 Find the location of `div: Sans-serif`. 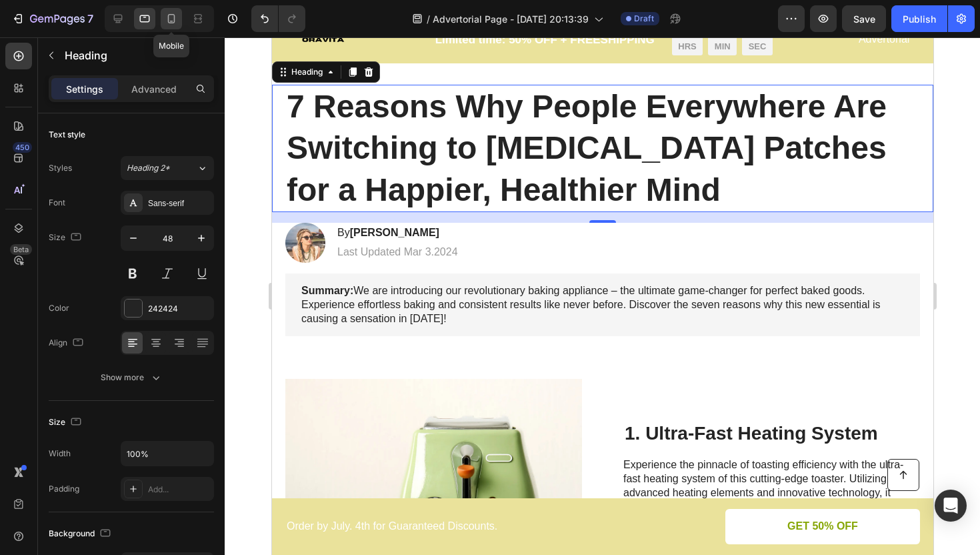

div: Sans-serif is located at coordinates (179, 203).